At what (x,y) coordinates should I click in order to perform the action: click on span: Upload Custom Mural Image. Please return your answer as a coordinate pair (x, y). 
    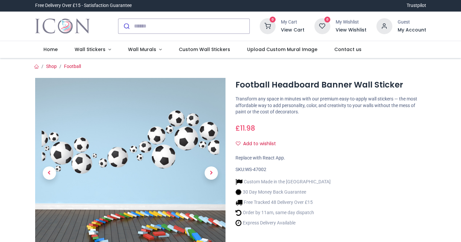
    Looking at the image, I should click on (282, 49).